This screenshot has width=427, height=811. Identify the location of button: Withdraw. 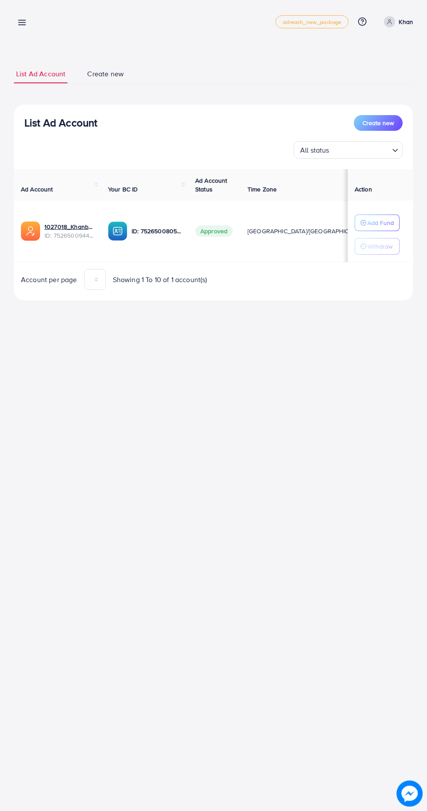
(377, 246).